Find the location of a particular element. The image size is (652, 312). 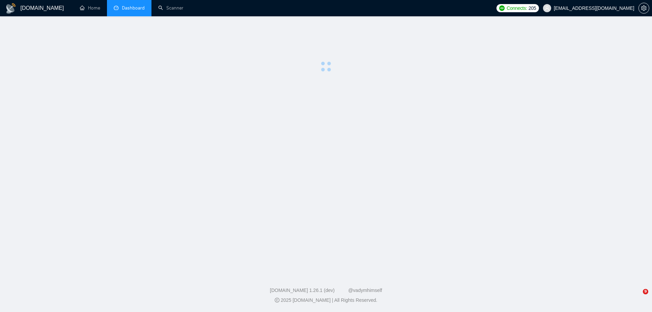

span: 205 is located at coordinates (532, 8).